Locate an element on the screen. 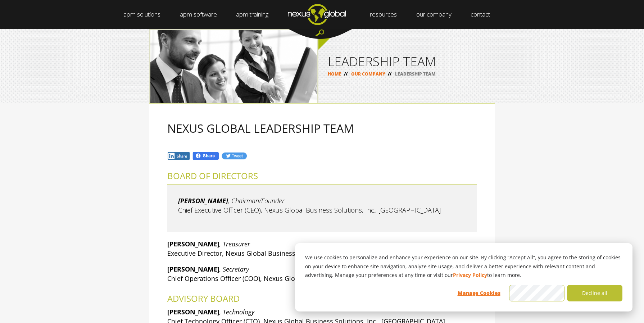  h2: NEXUS GLOBAL LEADERSHIP TEAM is located at coordinates (322, 128).